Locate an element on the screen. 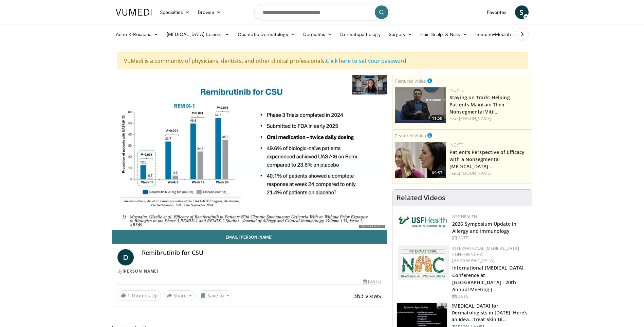 The height and width of the screenshot is (327, 644). a: D is located at coordinates (125, 257).